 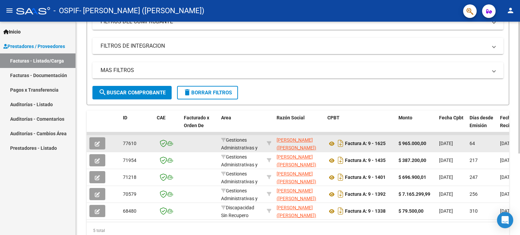 What do you see at coordinates (473, 211) in the screenshot?
I see `span: 310` at bounding box center [473, 211].